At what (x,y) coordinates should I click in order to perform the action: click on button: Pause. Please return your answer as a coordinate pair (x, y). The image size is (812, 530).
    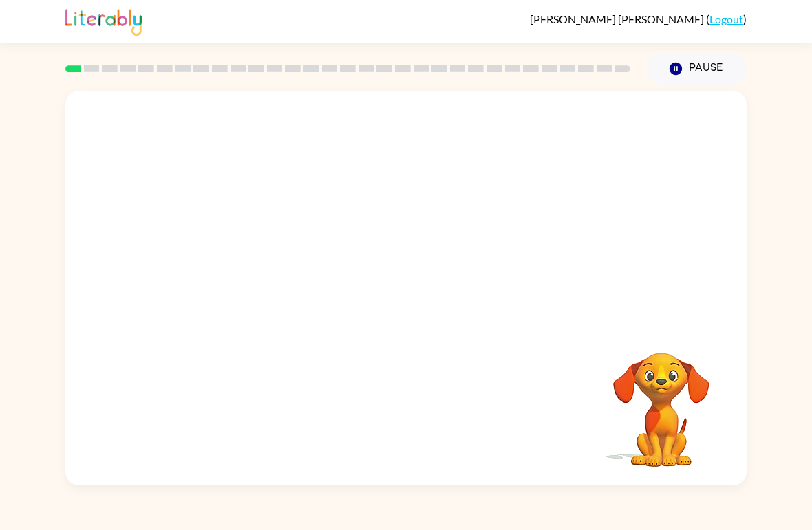
    Looking at the image, I should click on (697, 69).